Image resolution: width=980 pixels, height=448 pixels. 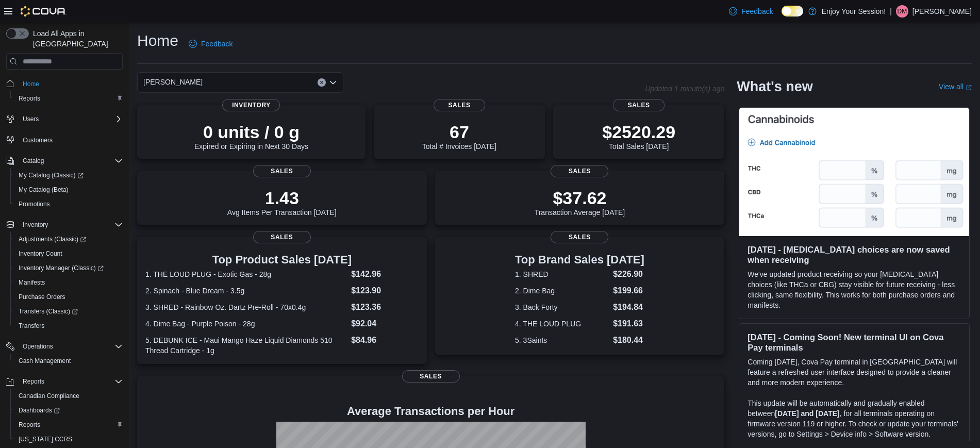 I want to click on div: Dima Mansour, so click(x=903, y=11).